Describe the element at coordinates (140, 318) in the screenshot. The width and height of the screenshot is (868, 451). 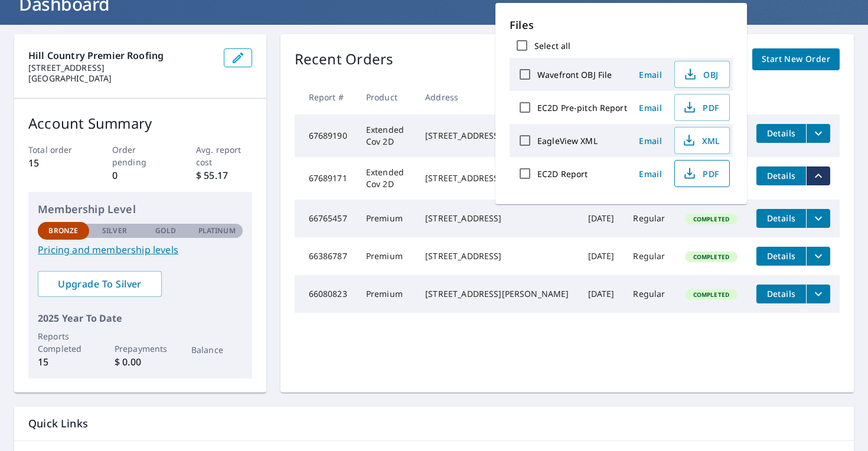
I see `p: 2025 Year To Date` at that location.